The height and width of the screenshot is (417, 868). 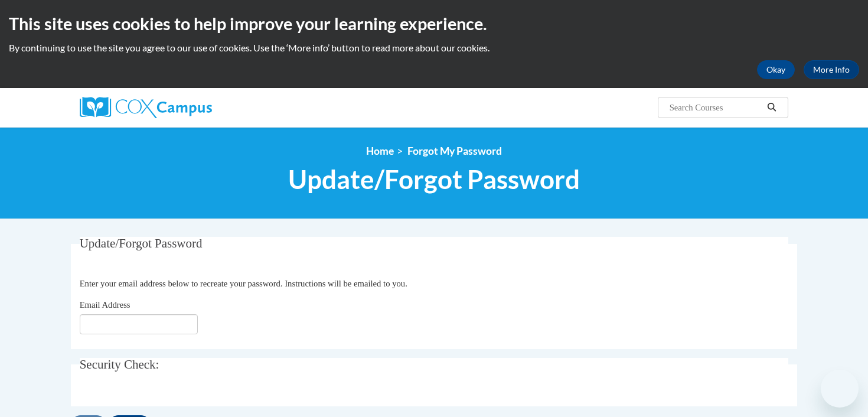 What do you see at coordinates (832, 70) in the screenshot?
I see `a: More Info` at bounding box center [832, 70].